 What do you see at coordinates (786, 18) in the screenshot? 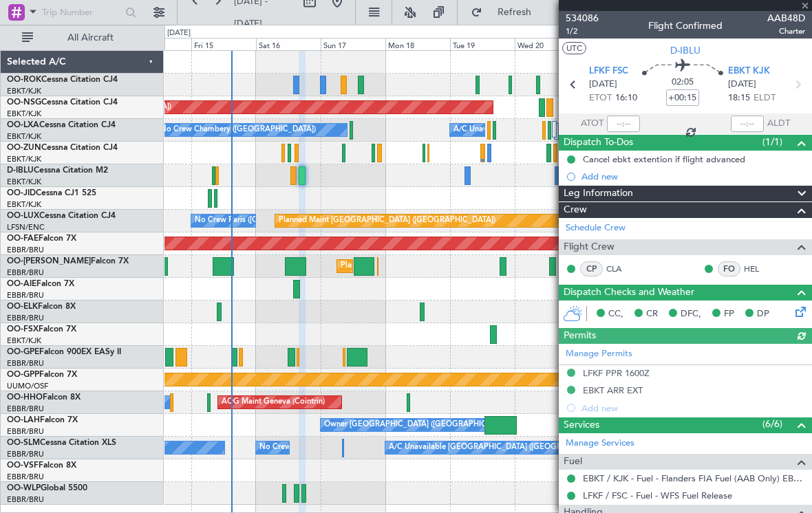
I see `span: AAB48D` at bounding box center [786, 18].